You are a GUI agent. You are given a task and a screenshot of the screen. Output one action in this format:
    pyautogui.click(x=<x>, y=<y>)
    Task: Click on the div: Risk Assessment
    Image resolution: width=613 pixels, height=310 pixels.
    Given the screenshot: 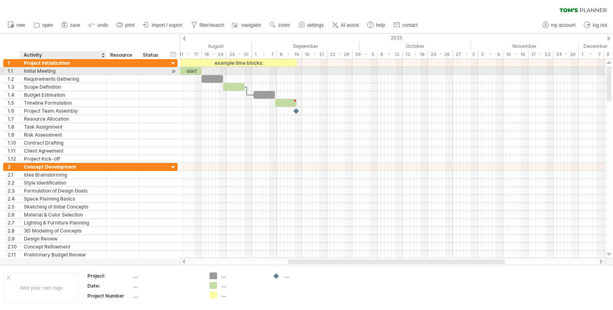 What is the action you would take?
    pyautogui.click(x=63, y=135)
    